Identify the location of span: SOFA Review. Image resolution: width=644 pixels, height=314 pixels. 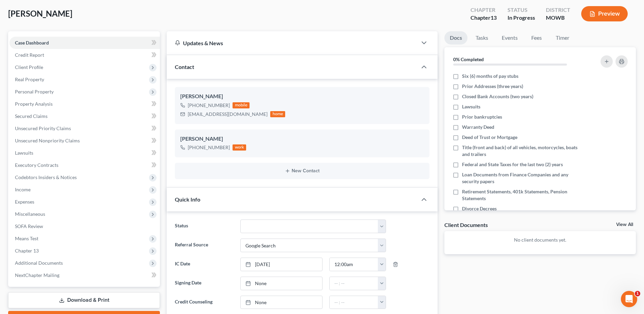
(29, 226).